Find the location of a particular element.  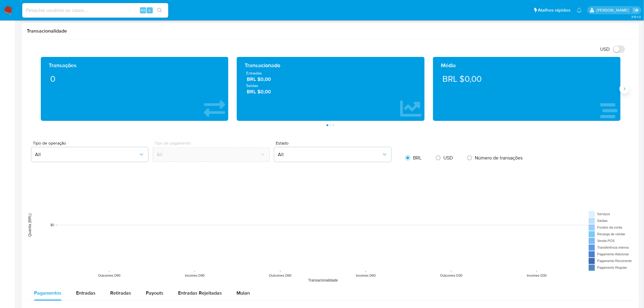

p: sabrina.lima@mercadopago.com.br is located at coordinates (613, 10).